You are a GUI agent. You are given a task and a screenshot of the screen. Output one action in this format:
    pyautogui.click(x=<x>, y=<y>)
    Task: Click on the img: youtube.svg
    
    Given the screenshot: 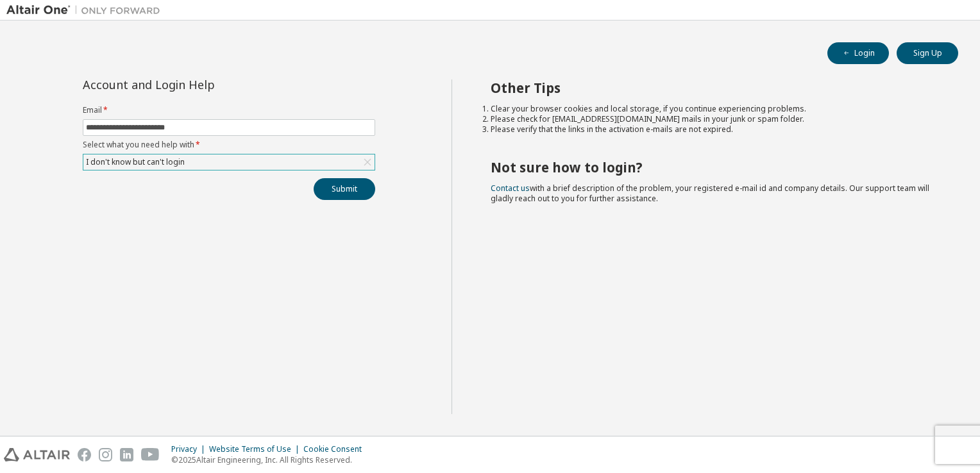 What is the action you would take?
    pyautogui.click(x=150, y=455)
    